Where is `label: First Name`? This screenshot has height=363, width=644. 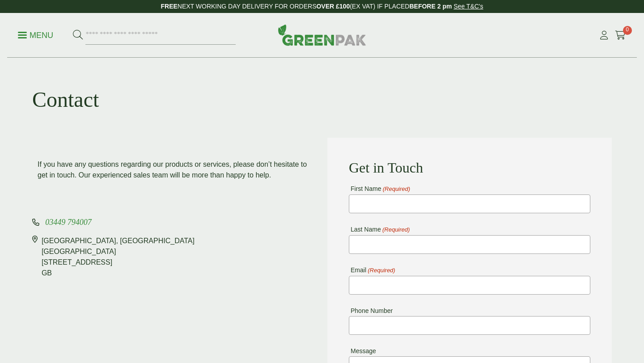 label: First Name is located at coordinates (379, 189).